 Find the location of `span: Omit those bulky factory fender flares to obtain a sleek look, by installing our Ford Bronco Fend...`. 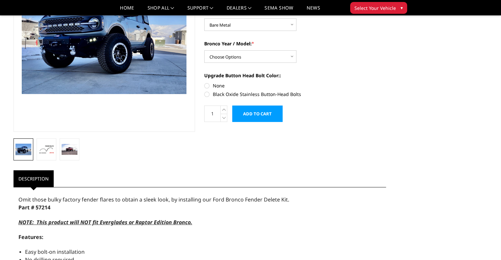

span: Omit those bulky factory fender flares to obtain a sleek look, by installing our Ford Bronco Fend... is located at coordinates (154, 200).